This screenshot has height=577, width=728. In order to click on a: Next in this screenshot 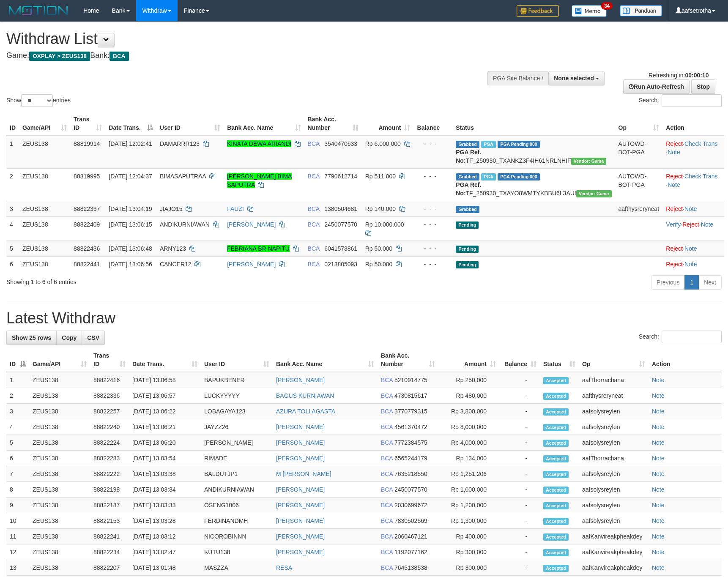, I will do `click(710, 282)`.